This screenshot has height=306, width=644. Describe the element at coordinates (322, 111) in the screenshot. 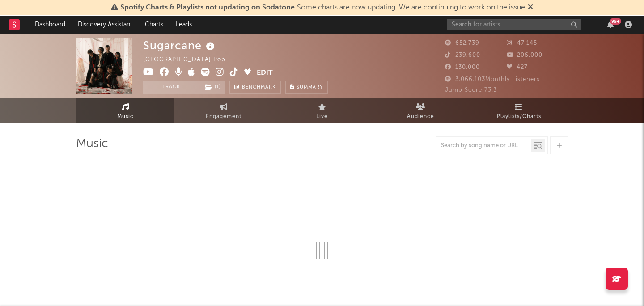

I see `a: Live` at that location.